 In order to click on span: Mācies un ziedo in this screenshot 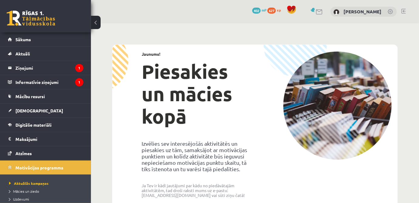, I will do `click(24, 191)`.